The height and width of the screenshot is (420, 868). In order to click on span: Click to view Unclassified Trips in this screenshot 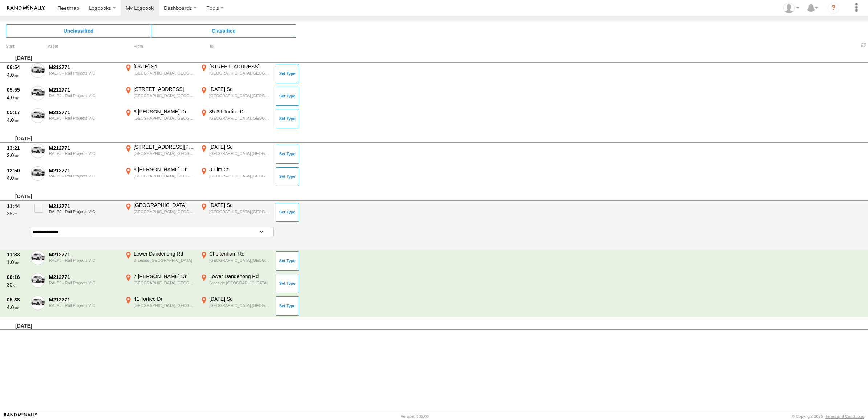, I will do `click(79, 31)`.